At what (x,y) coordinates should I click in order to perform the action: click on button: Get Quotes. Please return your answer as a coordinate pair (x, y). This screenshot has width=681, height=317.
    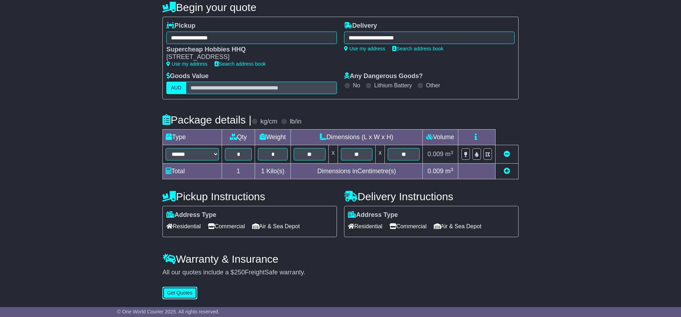
    Looking at the image, I should click on (180, 293).